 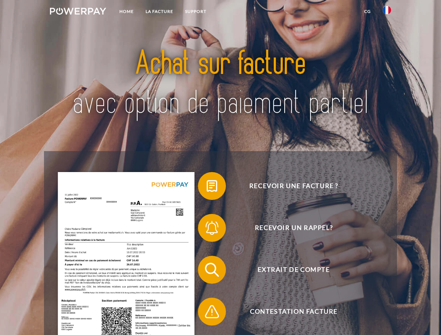 I want to click on span: Recevoir une facture ?, so click(x=294, y=186).